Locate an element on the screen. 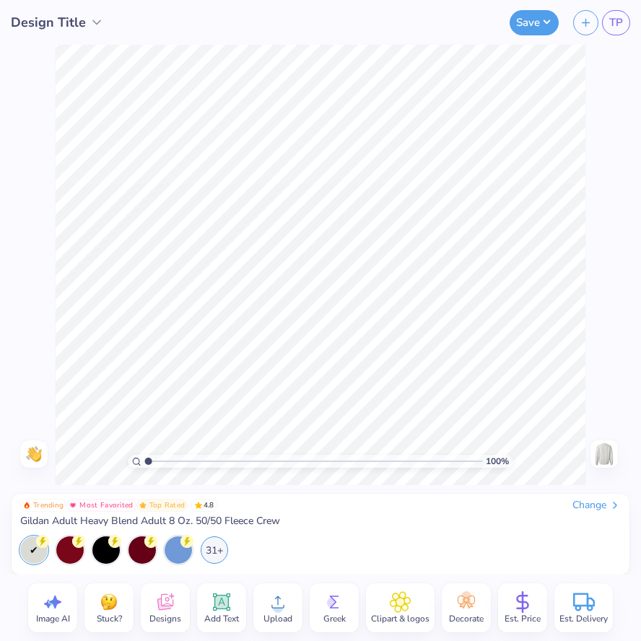  span: Most Favorited is located at coordinates (106, 505).